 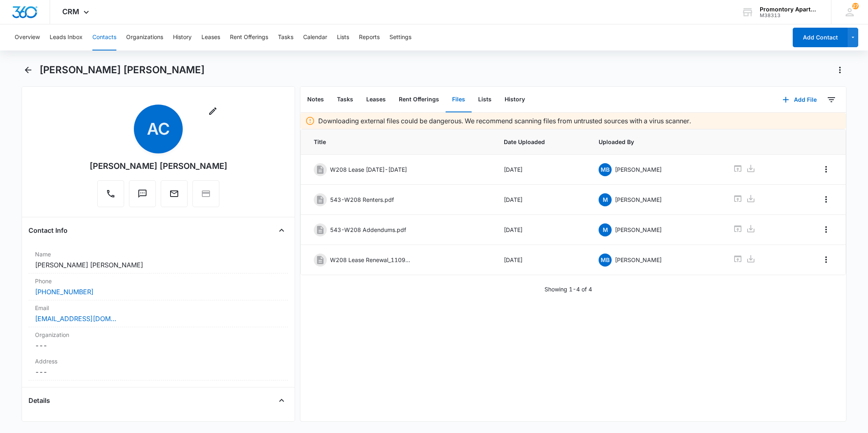 What do you see at coordinates (28, 70) in the screenshot?
I see `button: Back` at bounding box center [28, 70].